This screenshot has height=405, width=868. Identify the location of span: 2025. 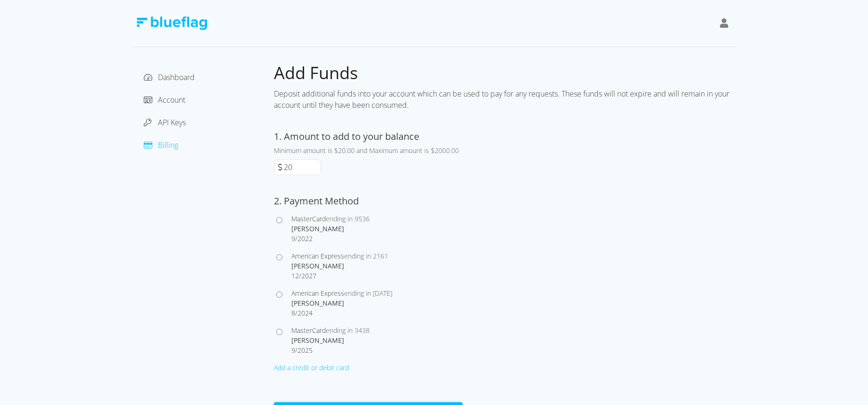
(305, 350).